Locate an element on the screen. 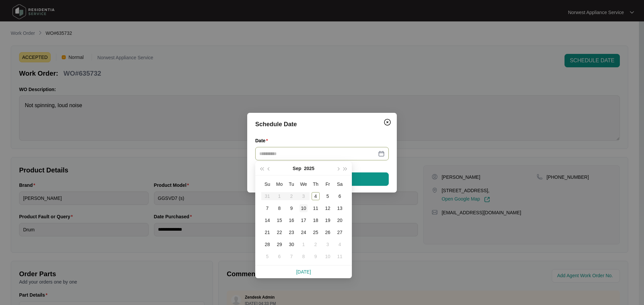 This screenshot has height=305, width=644. td: 2025-09-26 is located at coordinates (328, 233).